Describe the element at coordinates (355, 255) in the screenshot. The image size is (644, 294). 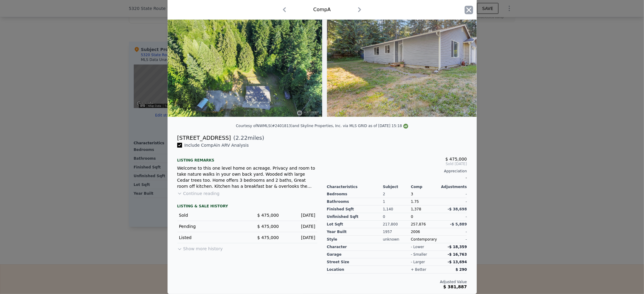
I see `div: garage` at that location.